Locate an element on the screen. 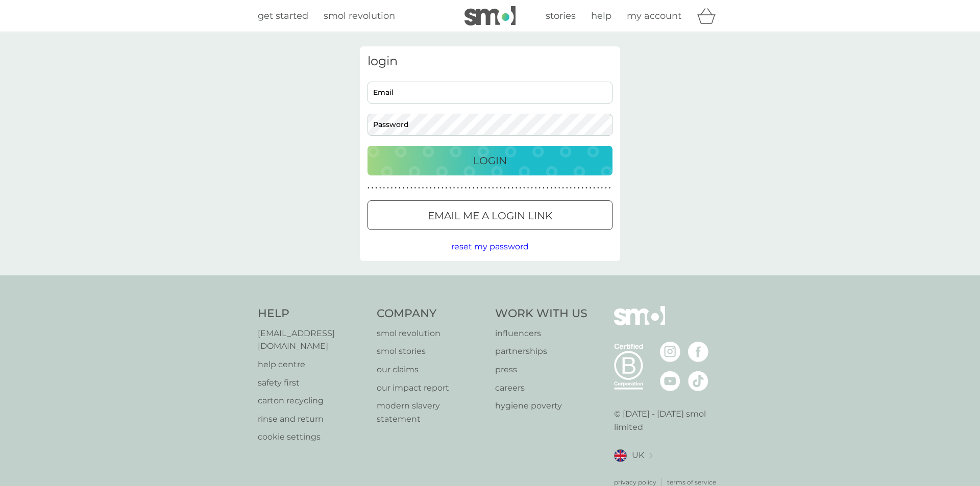  p: partnerships is located at coordinates (541, 351).